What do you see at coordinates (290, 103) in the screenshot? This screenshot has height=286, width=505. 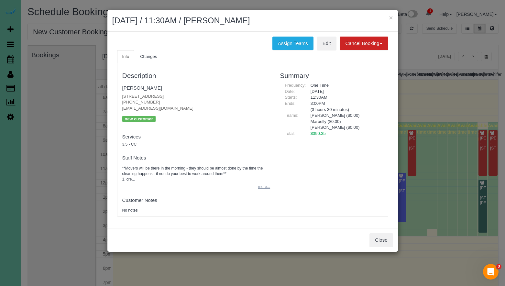 I see `span: Ends:` at bounding box center [290, 103].